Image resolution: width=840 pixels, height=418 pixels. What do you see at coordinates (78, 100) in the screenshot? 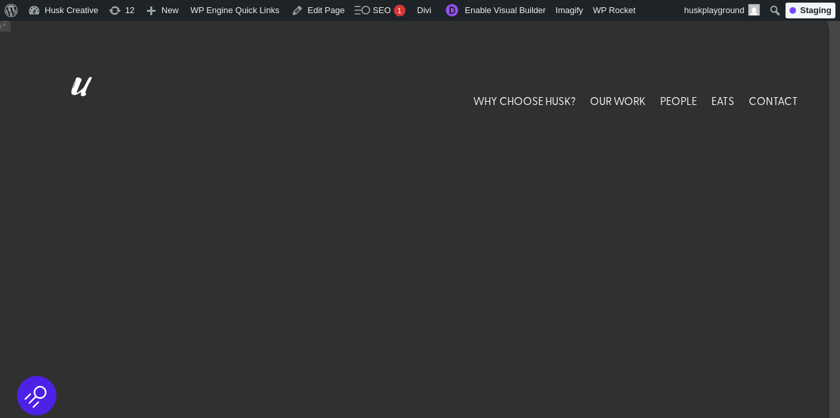
I see `img: Husk logo` at bounding box center [78, 100].